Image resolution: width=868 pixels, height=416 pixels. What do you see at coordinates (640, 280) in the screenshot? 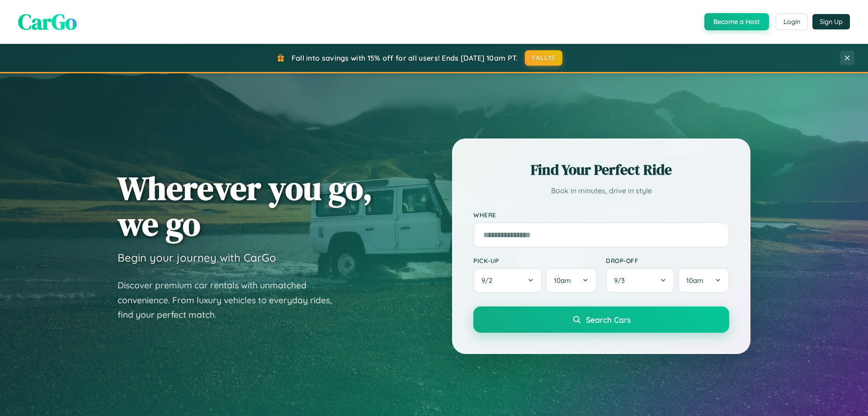
I see `button: 9/3` at bounding box center [640, 280].